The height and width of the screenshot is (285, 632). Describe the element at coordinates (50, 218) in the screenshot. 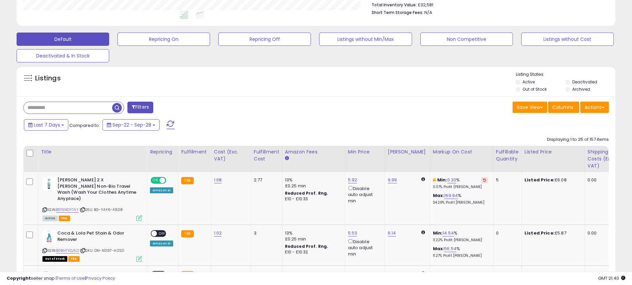

I see `span: All listings currently available for purchase on Amazon` at that location.